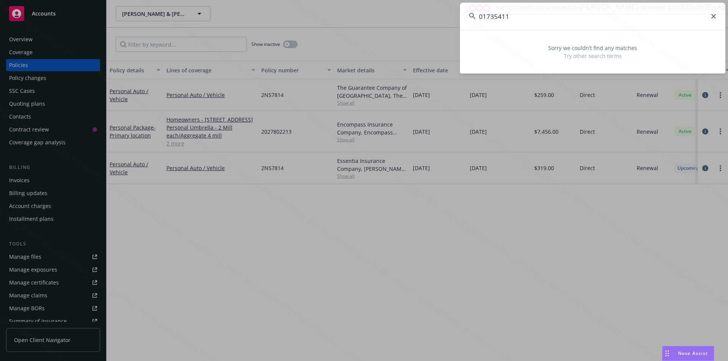  Describe the element at coordinates (688, 354) in the screenshot. I see `button: Nova Assist` at that location.